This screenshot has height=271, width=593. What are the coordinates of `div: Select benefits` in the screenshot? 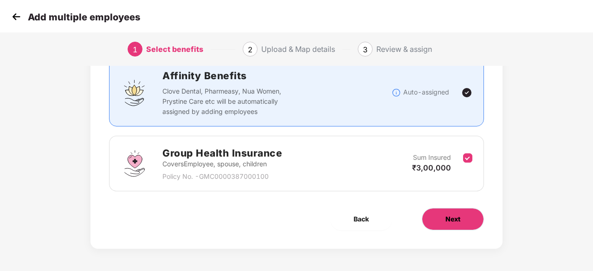 It's located at (174, 49).